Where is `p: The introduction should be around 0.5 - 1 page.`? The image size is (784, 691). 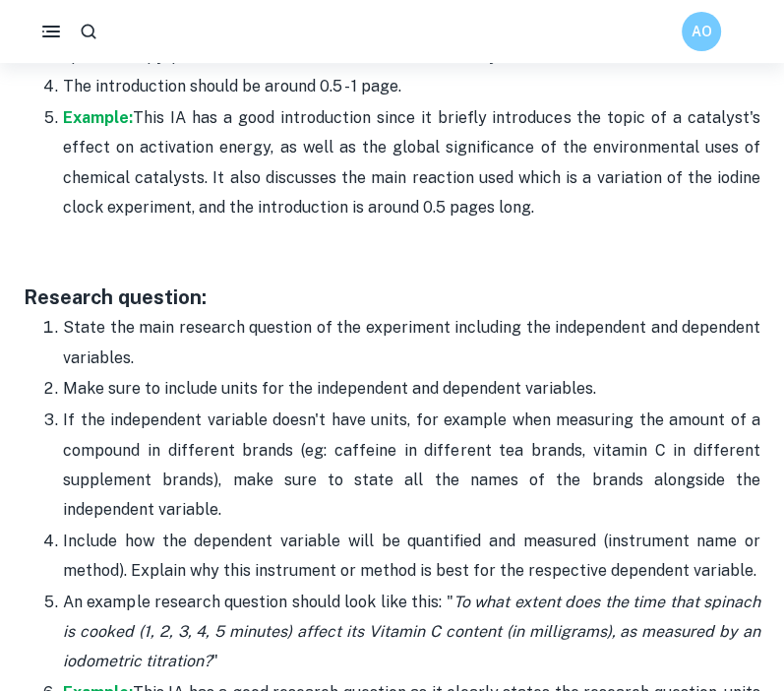
p: The introduction should be around 0.5 - 1 page. is located at coordinates (411, 86).